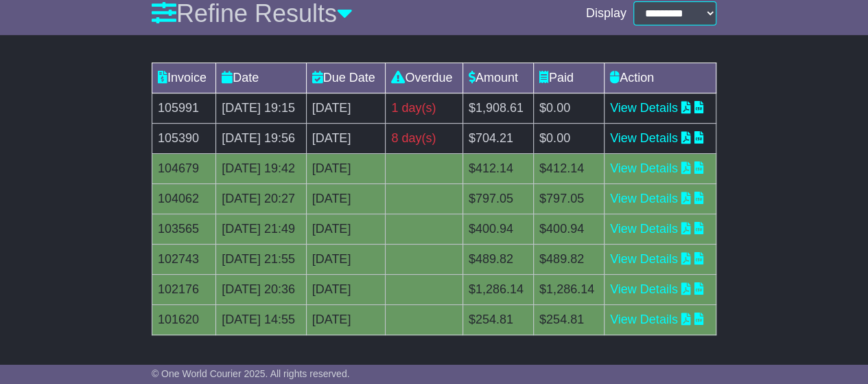  What do you see at coordinates (497, 108) in the screenshot?
I see `td: $1,908.61` at bounding box center [497, 108].